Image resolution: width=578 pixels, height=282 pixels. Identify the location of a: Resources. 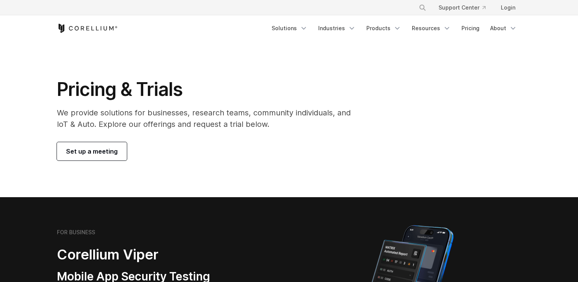
(431, 28).